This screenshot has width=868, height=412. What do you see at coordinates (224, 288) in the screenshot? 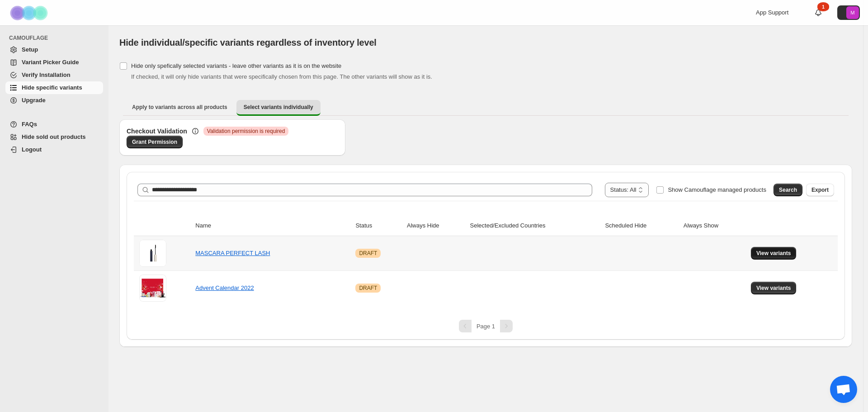
I see `a: Advent Calendar 2022` at bounding box center [224, 288].